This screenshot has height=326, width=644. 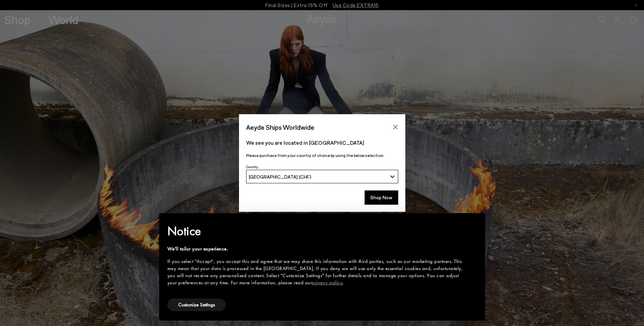 What do you see at coordinates (317, 248) in the screenshot?
I see `div: We'll tailor your experience.` at bounding box center [317, 248].